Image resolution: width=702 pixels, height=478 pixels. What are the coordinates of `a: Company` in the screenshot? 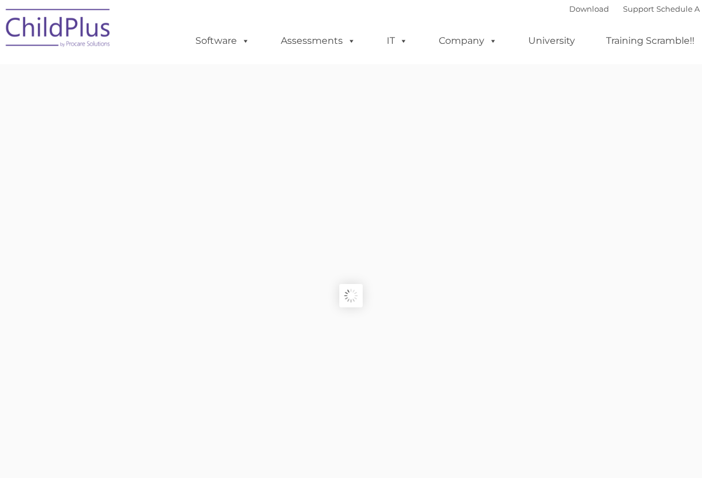 It's located at (468, 41).